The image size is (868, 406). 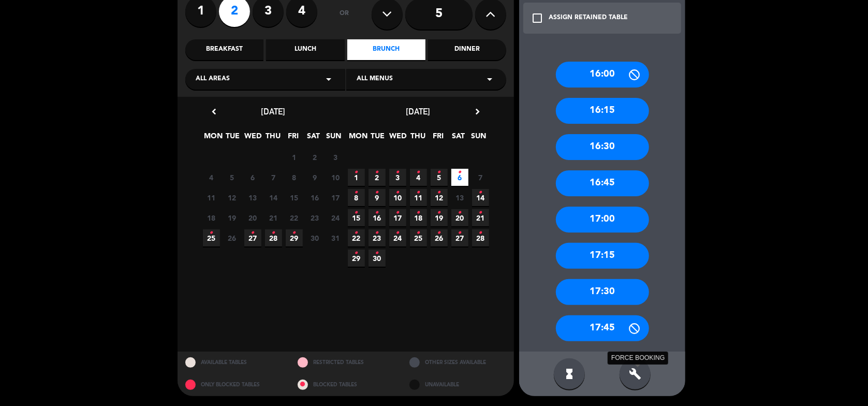 I want to click on span: 24, so click(x=398, y=237).